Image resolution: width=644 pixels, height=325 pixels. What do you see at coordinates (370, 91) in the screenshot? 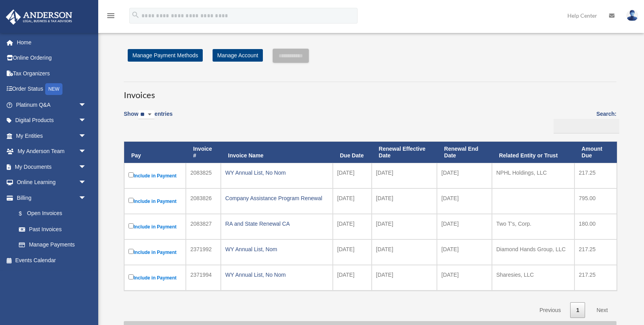
I see `h3: Invoices` at bounding box center [370, 91].